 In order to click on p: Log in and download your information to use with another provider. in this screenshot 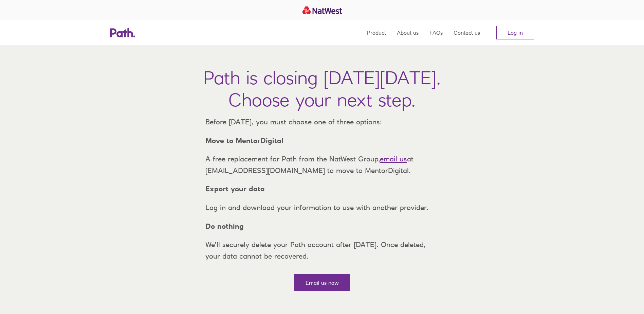, I will do `click(322, 208)`.